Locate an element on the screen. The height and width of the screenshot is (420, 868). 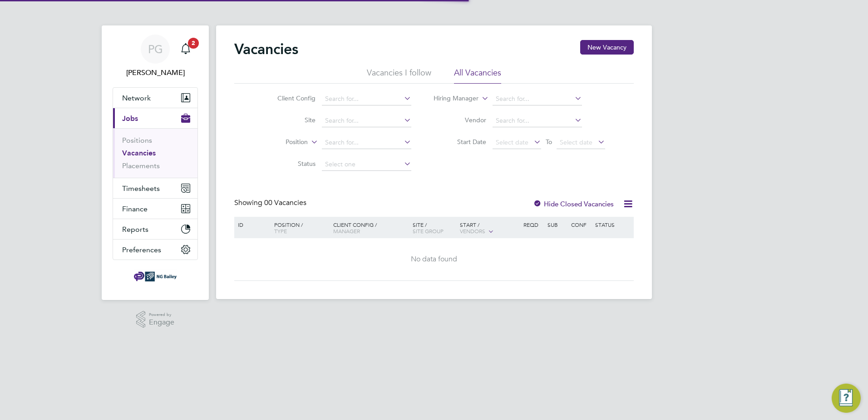
span: Jobs is located at coordinates (130, 118).